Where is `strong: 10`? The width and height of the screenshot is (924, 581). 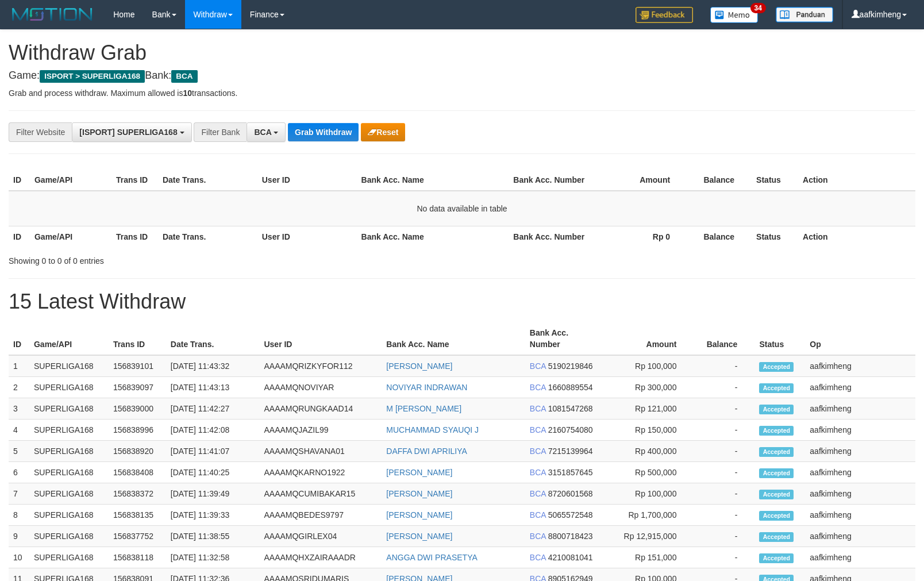 strong: 10 is located at coordinates (187, 93).